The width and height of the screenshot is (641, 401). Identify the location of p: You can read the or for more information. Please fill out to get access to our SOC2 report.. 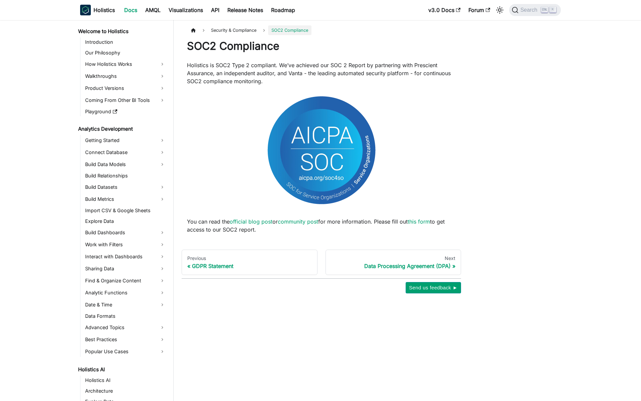
(321, 225).